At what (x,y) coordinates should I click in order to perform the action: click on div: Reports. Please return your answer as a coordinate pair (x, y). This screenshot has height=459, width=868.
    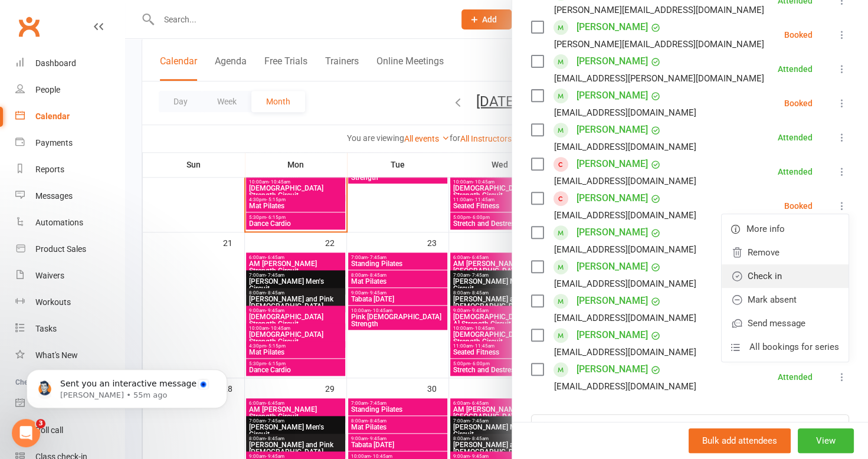
    Looking at the image, I should click on (50, 170).